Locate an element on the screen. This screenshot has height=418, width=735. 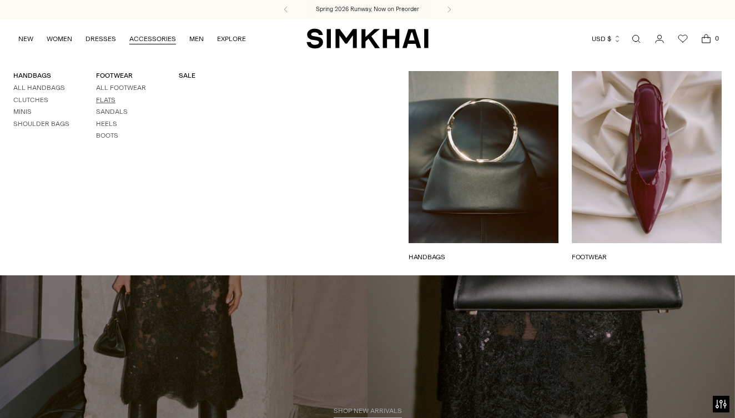
a: NEW is located at coordinates (26, 39).